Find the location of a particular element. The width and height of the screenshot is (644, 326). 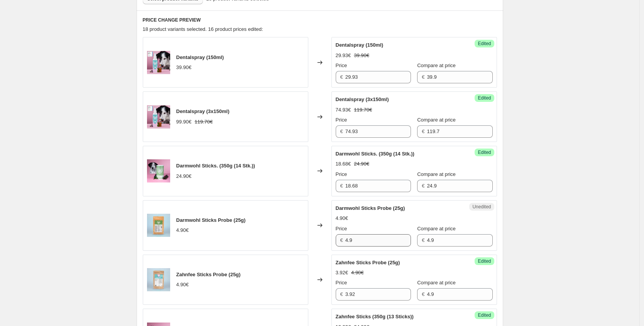

span: Zahnfee Sticks (350g (13 Sticks)) is located at coordinates (375, 316).